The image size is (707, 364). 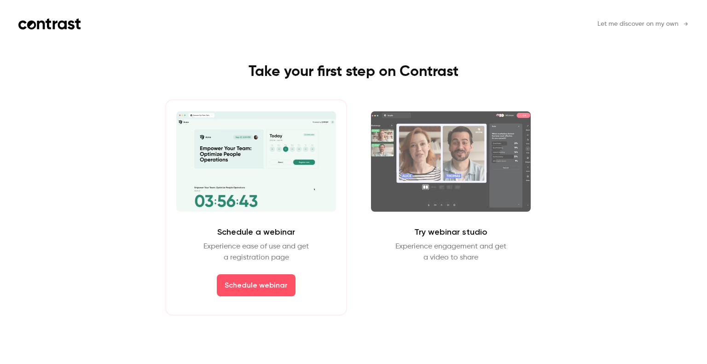 I want to click on span: Let me discover on my own, so click(x=638, y=24).